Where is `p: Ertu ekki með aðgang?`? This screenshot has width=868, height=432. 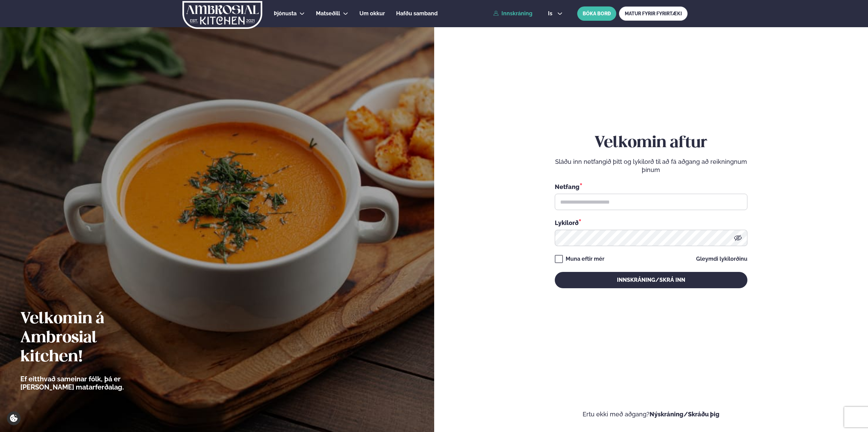
p: Ertu ekki með aðgang? is located at coordinates (651, 414).